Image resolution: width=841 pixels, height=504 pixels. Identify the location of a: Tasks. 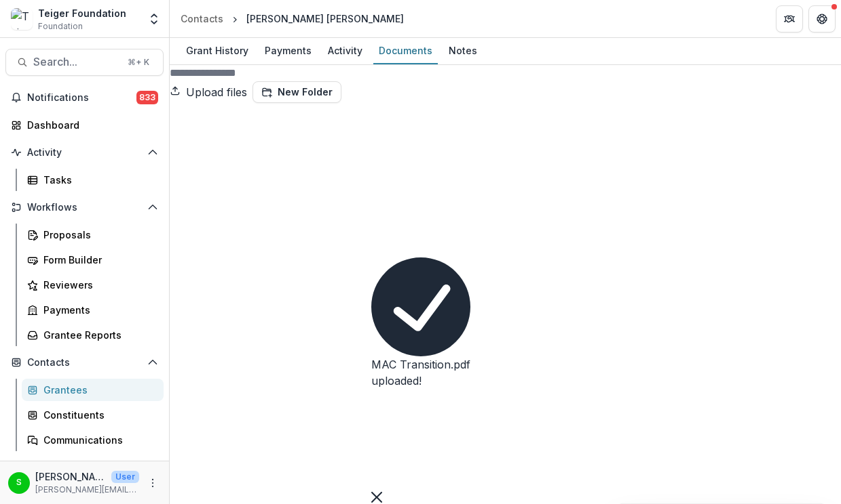
(93, 180).